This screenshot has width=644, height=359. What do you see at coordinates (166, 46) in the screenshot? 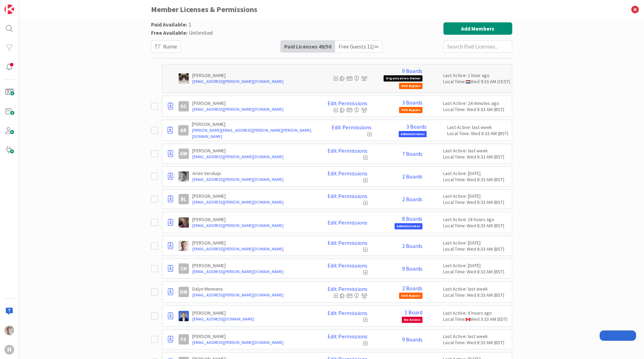
I see `button: Name` at bounding box center [166, 46].